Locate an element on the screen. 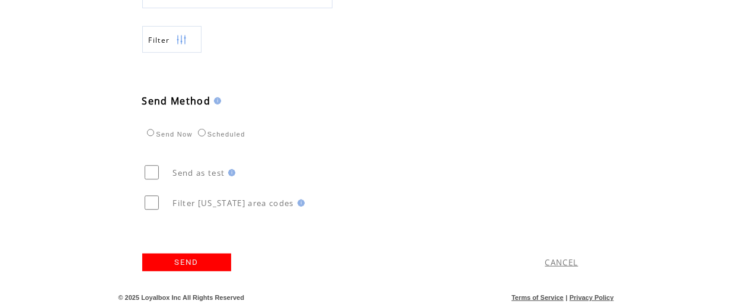 This screenshot has height=307, width=732. span: © 2025 Loyalbox Inc All Rights Reserved is located at coordinates (181, 297).